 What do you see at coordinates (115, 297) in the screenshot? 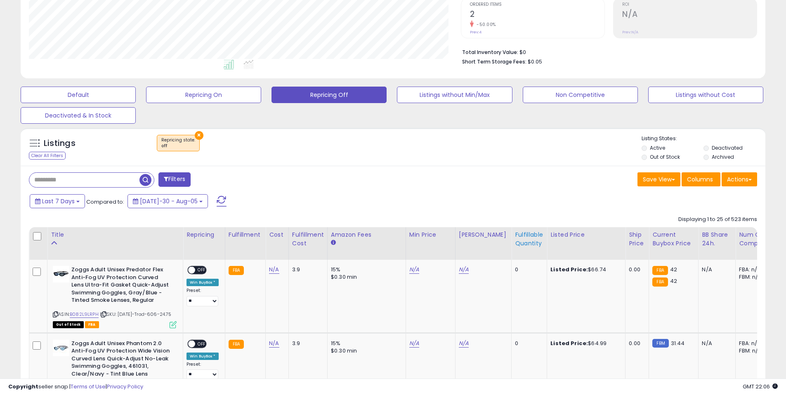
I see `div: ASIN:` at bounding box center [115, 297].